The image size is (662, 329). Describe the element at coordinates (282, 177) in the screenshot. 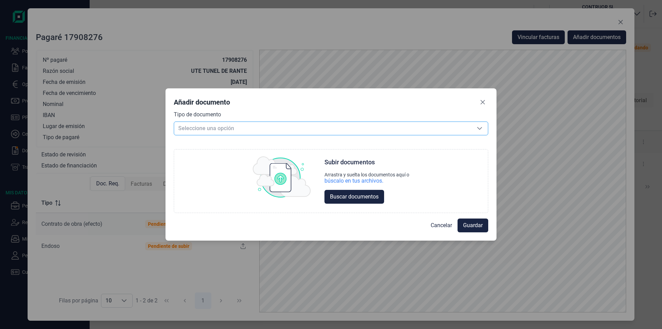

I see `img: upload img` at that location.